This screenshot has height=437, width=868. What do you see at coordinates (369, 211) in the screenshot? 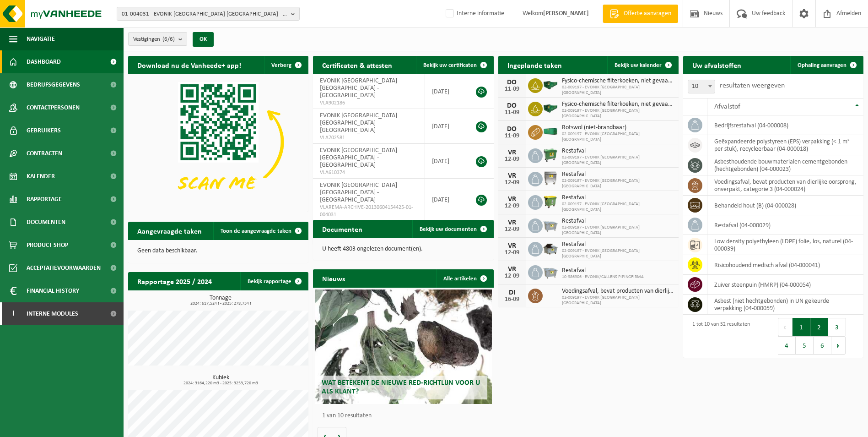
I see `span: VLAREMA-ARCHIVE-20130604154425-01-004031` at bounding box center [369, 211].